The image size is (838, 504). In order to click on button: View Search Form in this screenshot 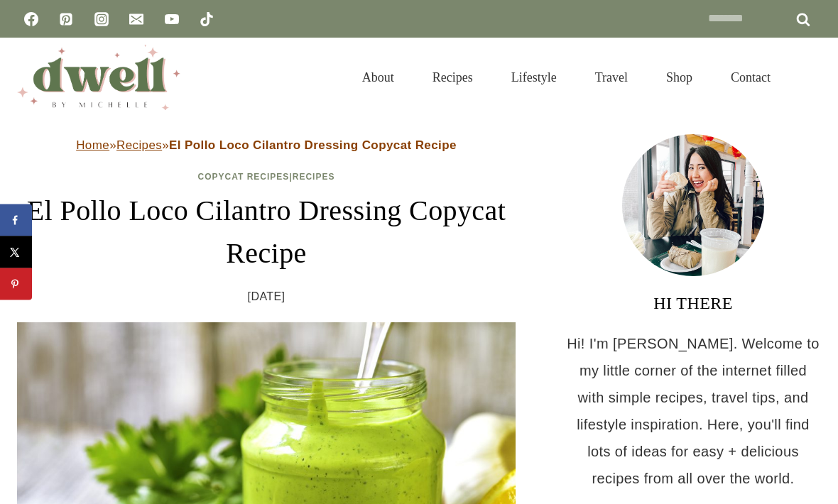, I will do `click(810, 78)`.